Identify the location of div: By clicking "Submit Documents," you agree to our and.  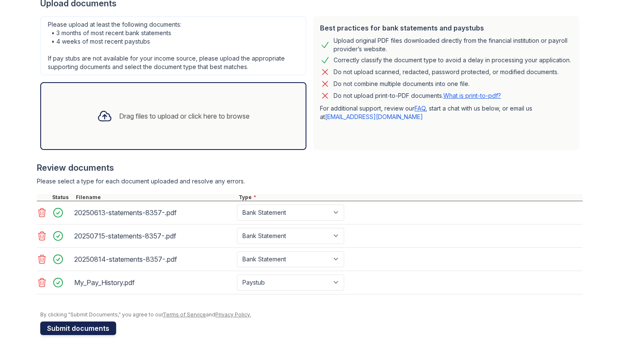
(312, 315).